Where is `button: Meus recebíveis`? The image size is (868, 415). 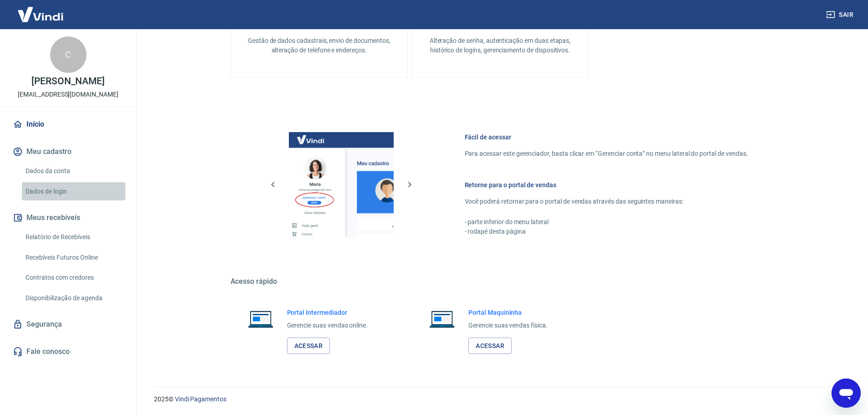
button: Meus recebíveis is located at coordinates (68, 218).